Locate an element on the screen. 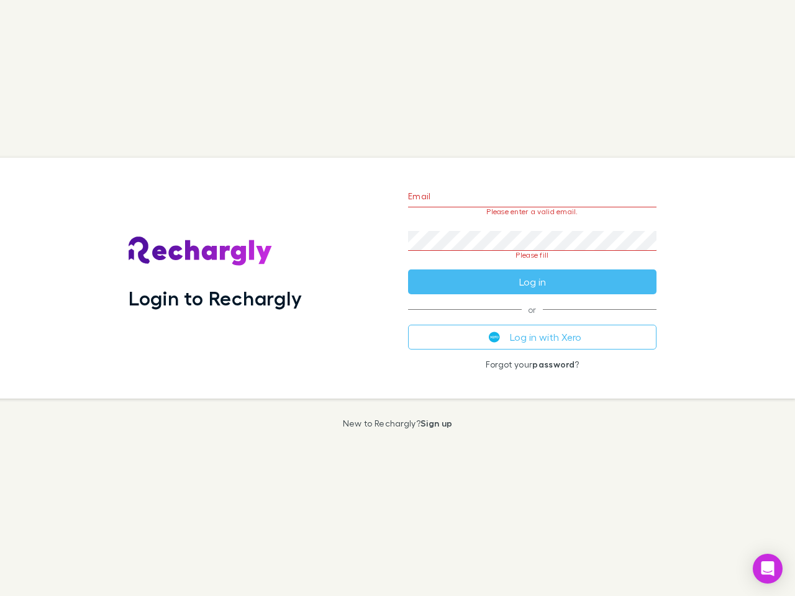  button: Log in is located at coordinates (532, 282).